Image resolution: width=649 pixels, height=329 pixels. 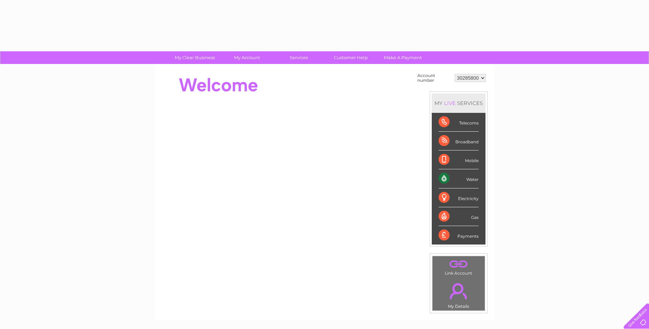 What do you see at coordinates (450, 103) in the screenshot?
I see `div: LIVE` at bounding box center [450, 103].